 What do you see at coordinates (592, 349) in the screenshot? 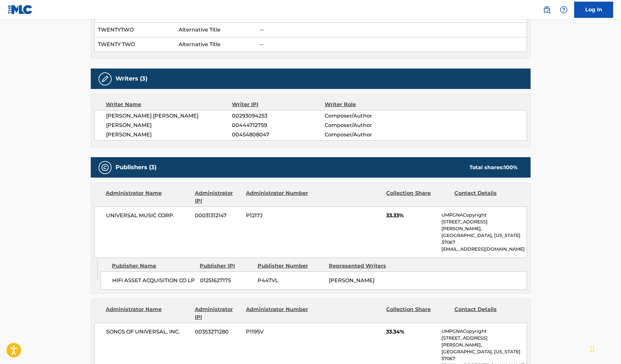
I see `div: Drag` at bounding box center [592, 349].